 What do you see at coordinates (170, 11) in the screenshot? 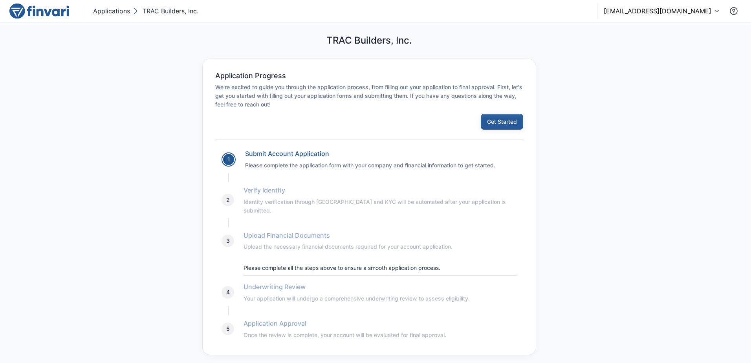
I see `p: TRAC Builders, Inc.` at bounding box center [170, 11].